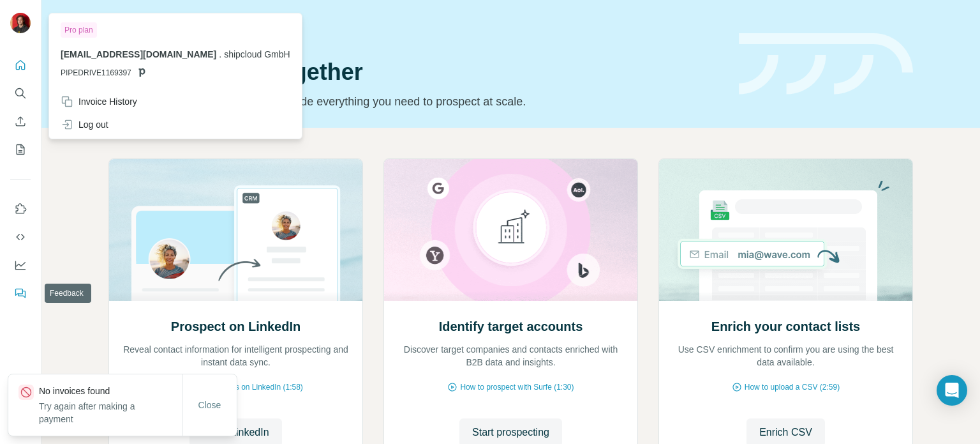 Image resolution: width=980 pixels, height=444 pixels. What do you see at coordinates (20, 121) in the screenshot?
I see `button: Enrich CSV` at bounding box center [20, 121].